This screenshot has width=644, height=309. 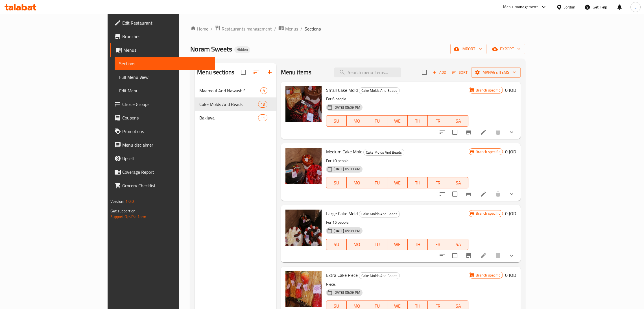 What do you see at coordinates (512, 132) in the screenshot?
I see `button: show more` at bounding box center [512, 132].